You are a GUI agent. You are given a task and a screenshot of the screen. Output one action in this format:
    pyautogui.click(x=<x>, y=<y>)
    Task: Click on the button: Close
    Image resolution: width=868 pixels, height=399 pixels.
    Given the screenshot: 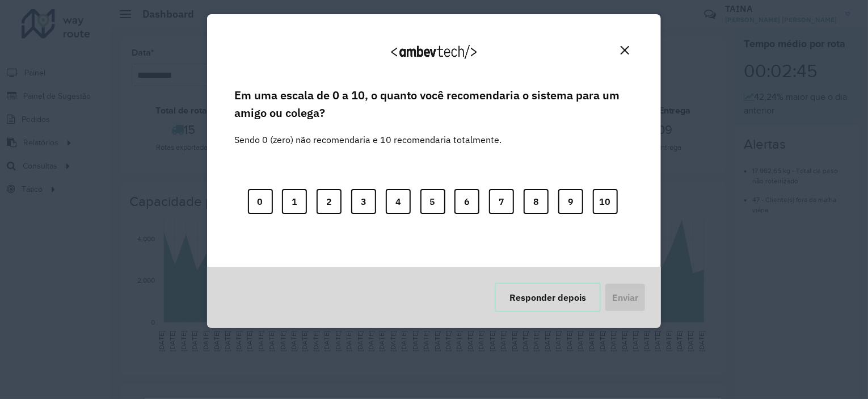 What is the action you would take?
    pyautogui.click(x=625, y=50)
    